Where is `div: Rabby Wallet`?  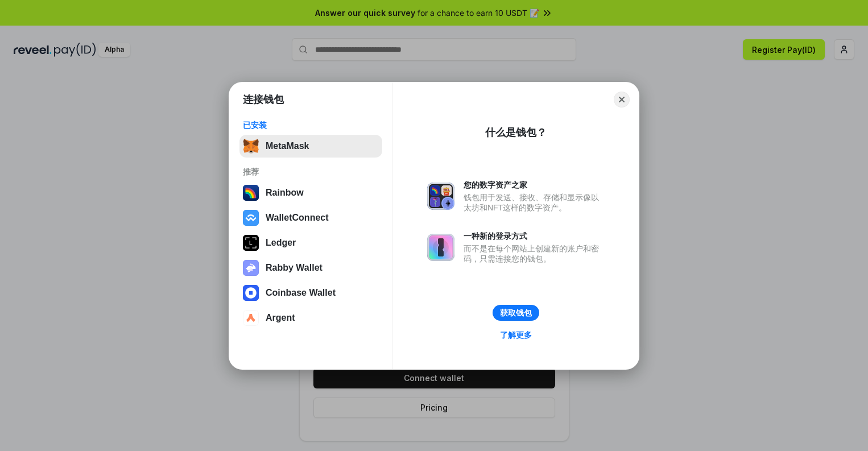 div: Rabby Wallet is located at coordinates (294, 268).